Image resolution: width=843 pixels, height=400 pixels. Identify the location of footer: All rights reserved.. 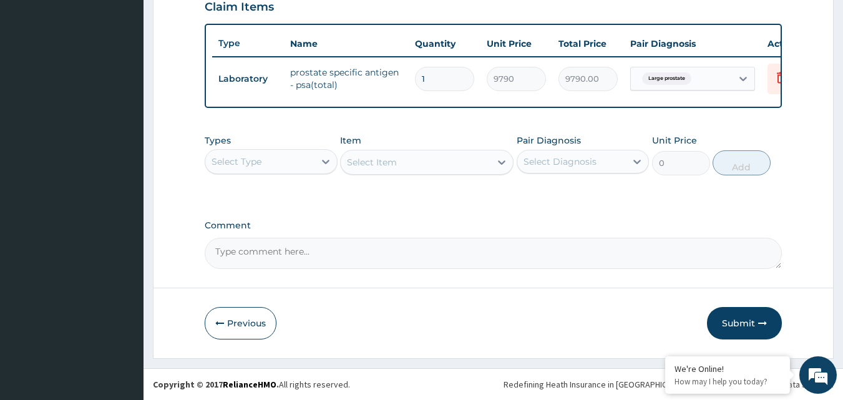
(493, 384).